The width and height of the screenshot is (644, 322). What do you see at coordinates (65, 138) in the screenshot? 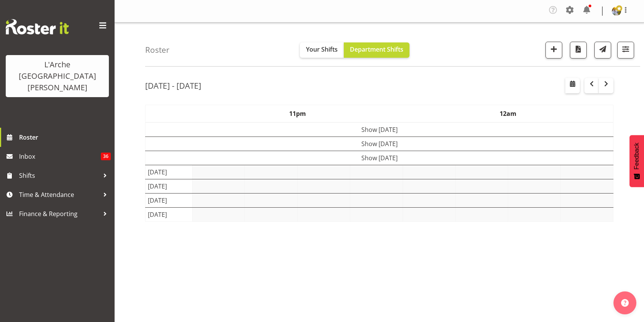
I see `span: Roster` at bounding box center [65, 138].